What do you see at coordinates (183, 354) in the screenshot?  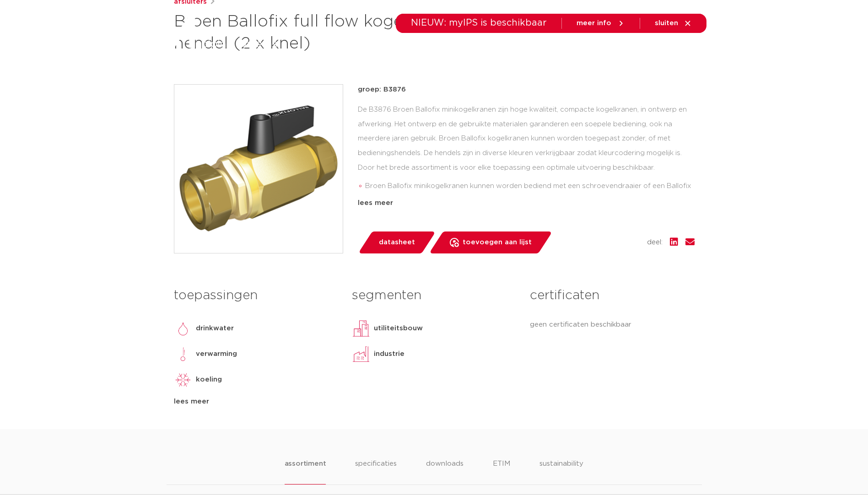 I see `img: verwarming` at bounding box center [183, 354].